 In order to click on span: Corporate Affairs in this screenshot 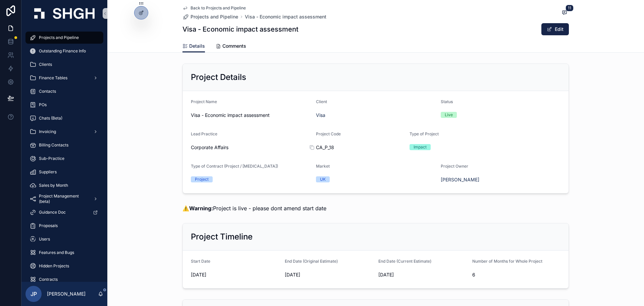, I will do `click(210, 148)`.